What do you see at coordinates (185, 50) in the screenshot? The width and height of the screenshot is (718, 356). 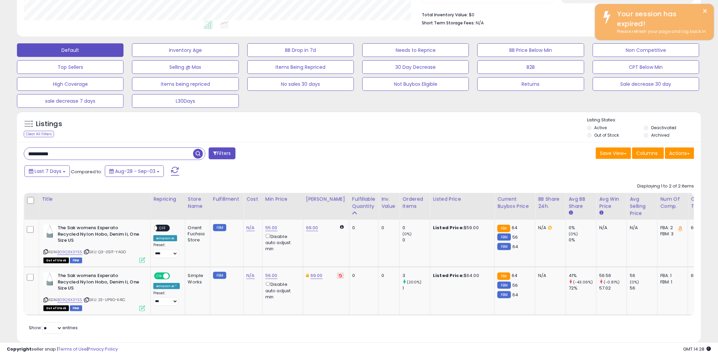 I see `button: Inventory Age` at bounding box center [185, 50].